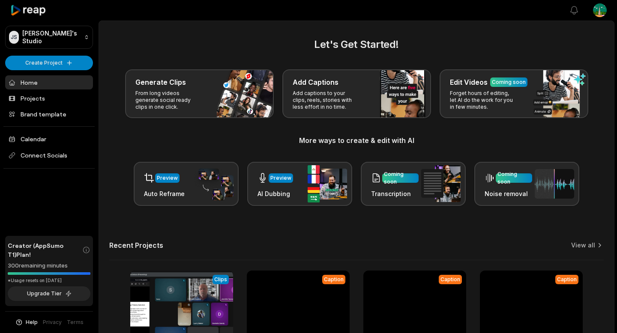 The height and width of the screenshot is (333, 617). Describe the element at coordinates (483, 100) in the screenshot. I see `p: Forget hours of editing, let AI do the work for you in few minutes.` at that location.